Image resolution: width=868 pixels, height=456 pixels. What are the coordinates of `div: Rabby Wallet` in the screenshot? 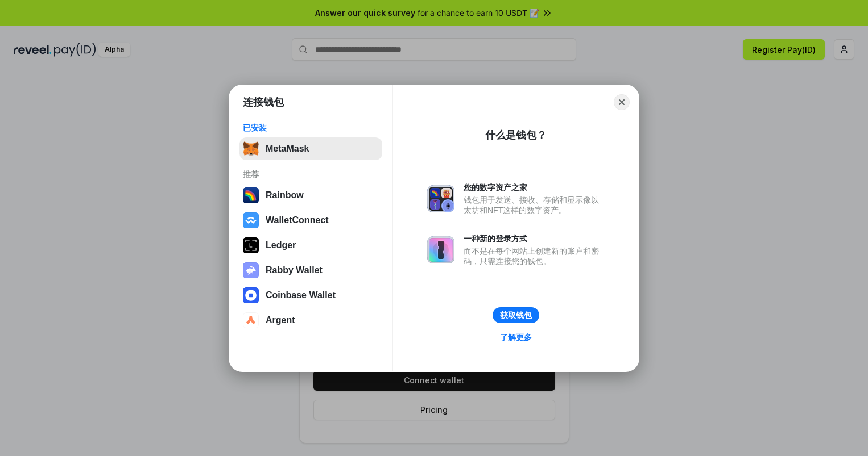 It's located at (294, 270).